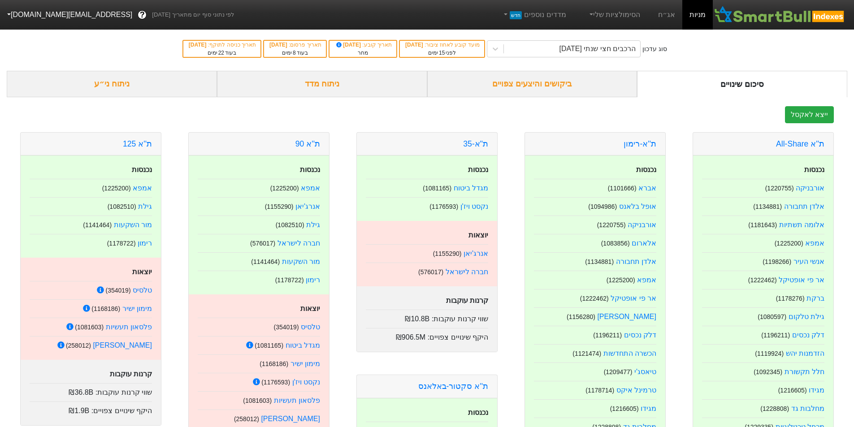 This screenshot has height=427, width=854. I want to click on a: מימון ישיר, so click(305, 363).